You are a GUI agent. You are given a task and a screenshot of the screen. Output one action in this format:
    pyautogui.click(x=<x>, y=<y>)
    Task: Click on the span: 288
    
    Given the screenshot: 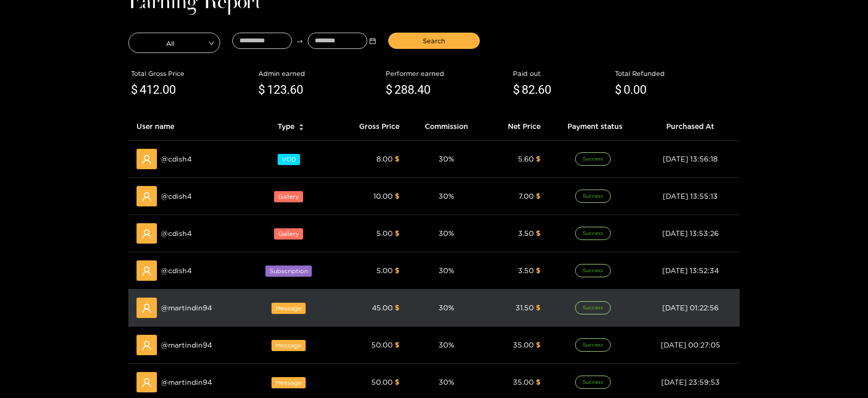 What is the action you would take?
    pyautogui.click(x=404, y=90)
    